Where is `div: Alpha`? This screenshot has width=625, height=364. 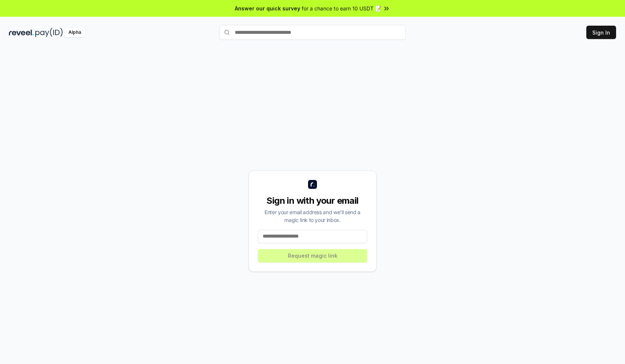 div: Alpha is located at coordinates (75, 32).